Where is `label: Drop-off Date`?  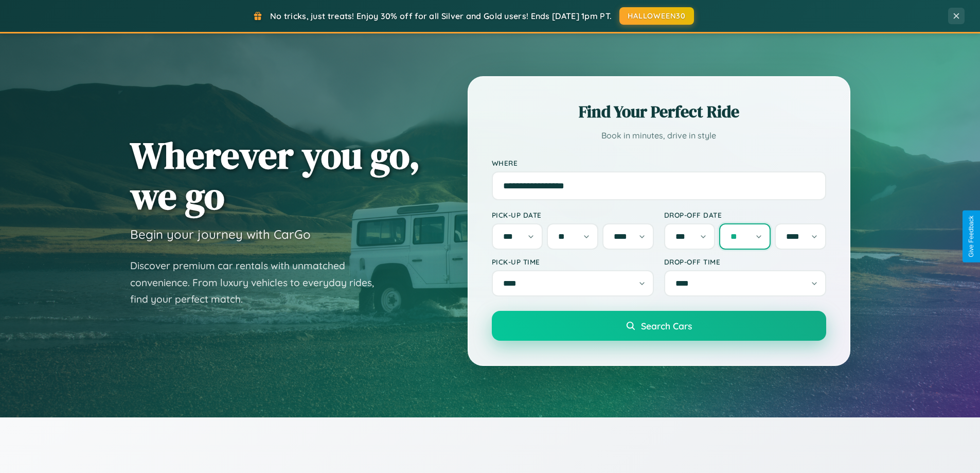 label: Drop-off Date is located at coordinates (745, 215).